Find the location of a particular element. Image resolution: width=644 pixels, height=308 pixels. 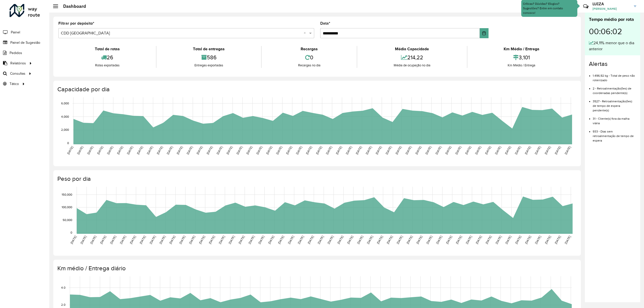

label: Filtrar por depósito is located at coordinates (76, 23).